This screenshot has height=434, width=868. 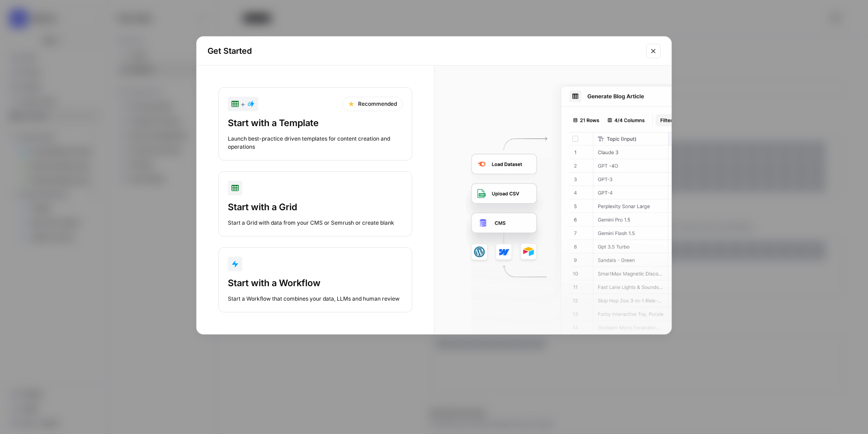 I want to click on div: Start with a Grid, so click(x=315, y=207).